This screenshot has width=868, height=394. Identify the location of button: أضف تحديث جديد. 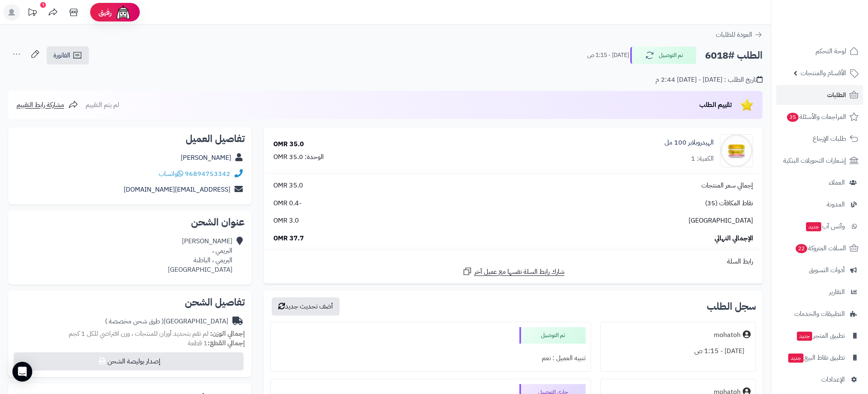
(306, 307).